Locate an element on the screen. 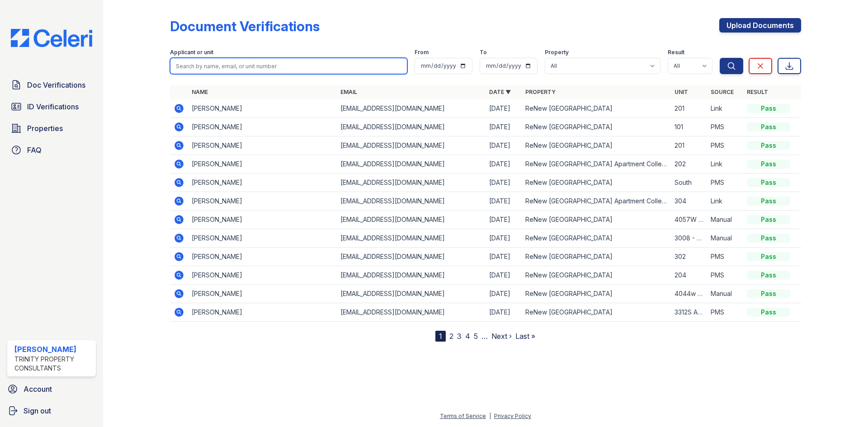 Image resolution: width=868 pixels, height=427 pixels. span: FAQ is located at coordinates (34, 150).